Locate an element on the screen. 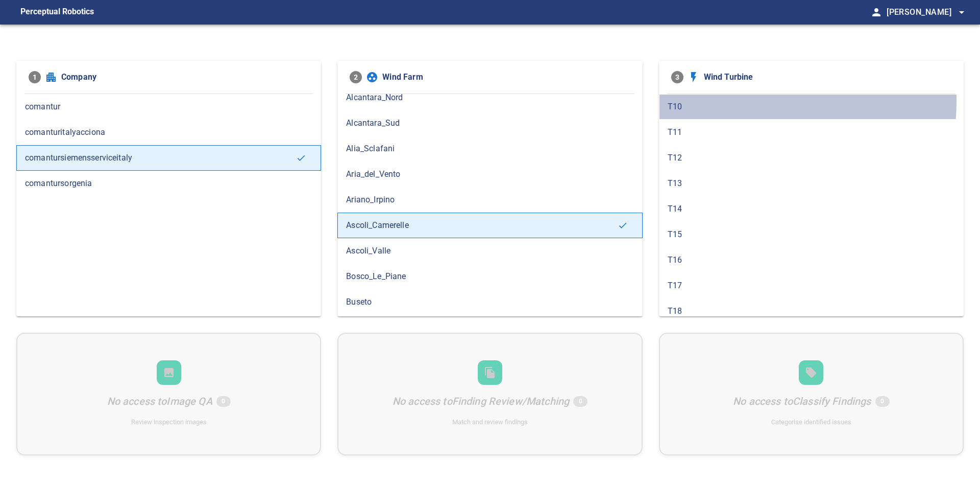 The width and height of the screenshot is (980, 483). span: Ascoli_Valle is located at coordinates (490, 250).